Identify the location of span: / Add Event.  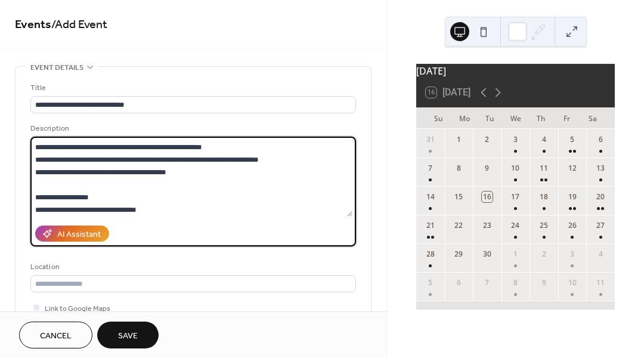
(80, 25).